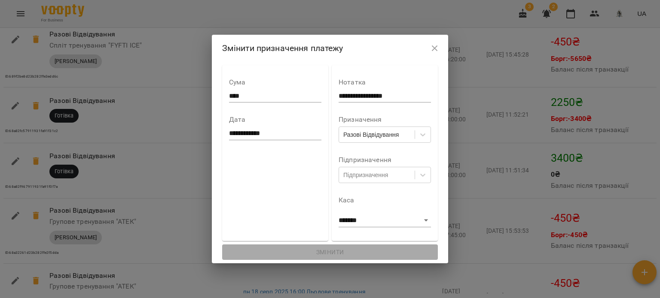 Image resolution: width=660 pixels, height=298 pixels. Describe the element at coordinates (384, 201) in the screenshot. I see `label: Каса` at that location.